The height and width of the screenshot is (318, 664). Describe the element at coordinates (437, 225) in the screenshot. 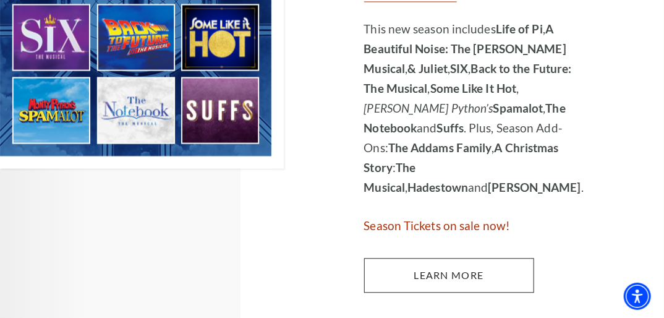

I see `span: Season Tickets on sale now!` at that location.